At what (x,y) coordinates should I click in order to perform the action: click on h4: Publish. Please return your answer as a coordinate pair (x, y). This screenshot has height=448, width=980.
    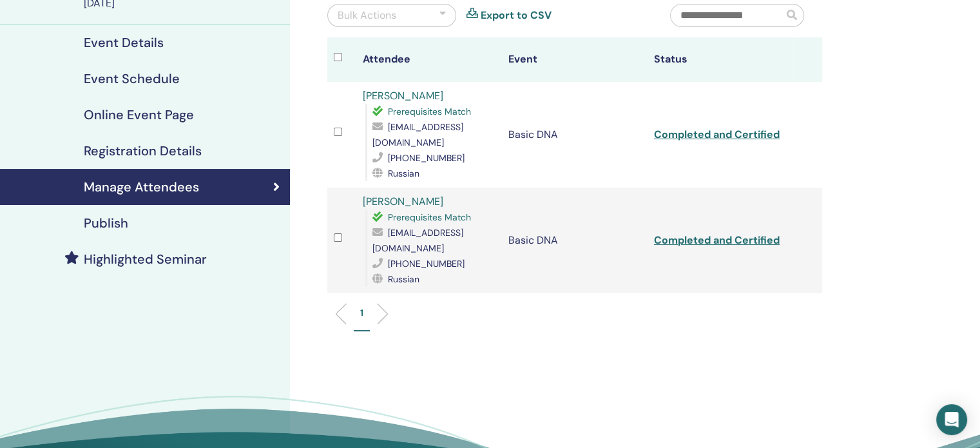
    Looking at the image, I should click on (105, 223).